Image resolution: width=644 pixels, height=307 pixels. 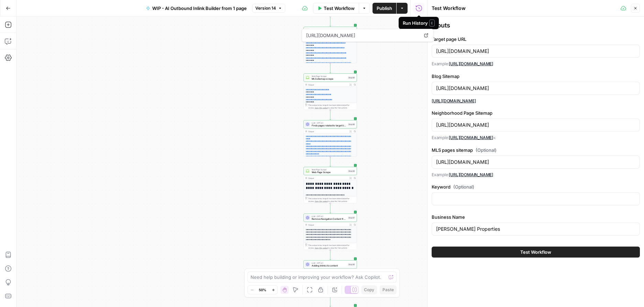 What do you see at coordinates (199, 8) in the screenshot?
I see `span: WIP - AI Outbound Inlink Builder from 1 page` at bounding box center [199, 8].